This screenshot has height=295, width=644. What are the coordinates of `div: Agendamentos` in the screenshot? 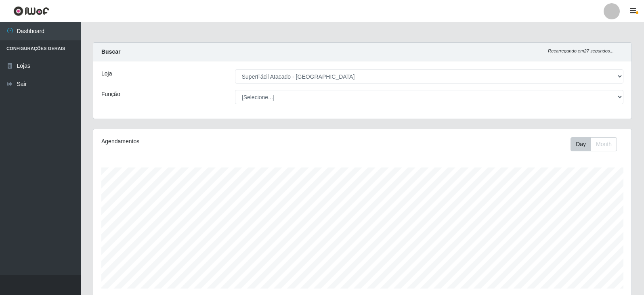 It's located at (206, 141).